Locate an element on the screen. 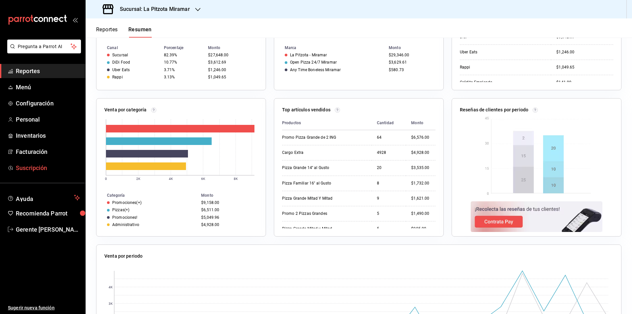 This screenshot has width=632, height=314. div: 20 is located at coordinates (389, 168).